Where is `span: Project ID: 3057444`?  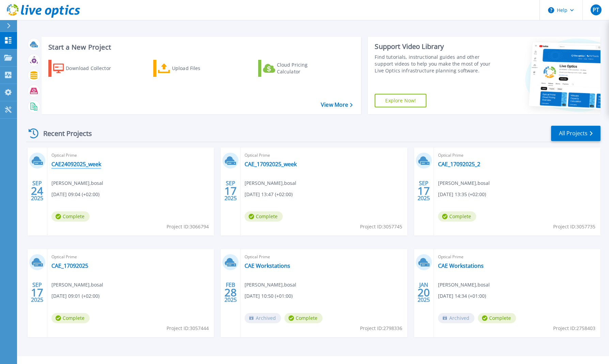
span: Project ID: 3057444 is located at coordinates (188, 329).